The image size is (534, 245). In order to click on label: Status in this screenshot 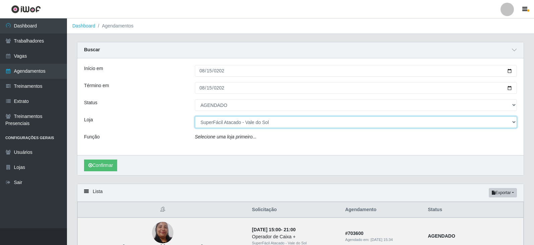, I will do `click(91, 102)`.